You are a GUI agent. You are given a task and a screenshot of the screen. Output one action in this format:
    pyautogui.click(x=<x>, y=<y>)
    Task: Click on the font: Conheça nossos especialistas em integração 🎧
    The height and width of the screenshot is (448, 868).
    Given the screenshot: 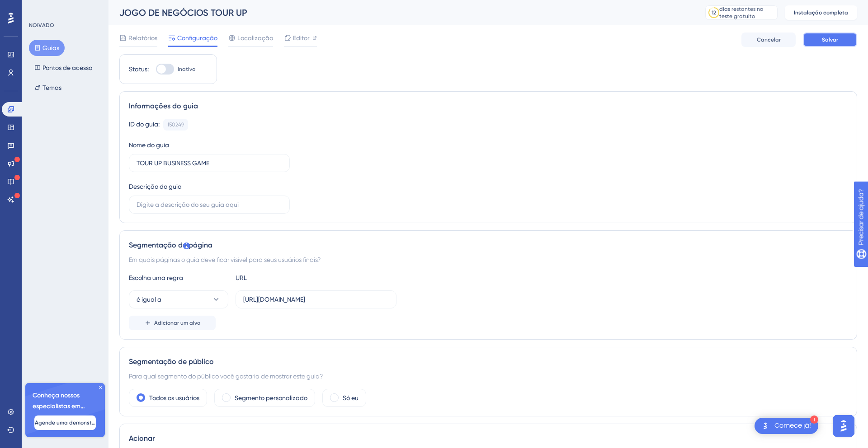 What is the action you would take?
    pyautogui.click(x=59, y=406)
    